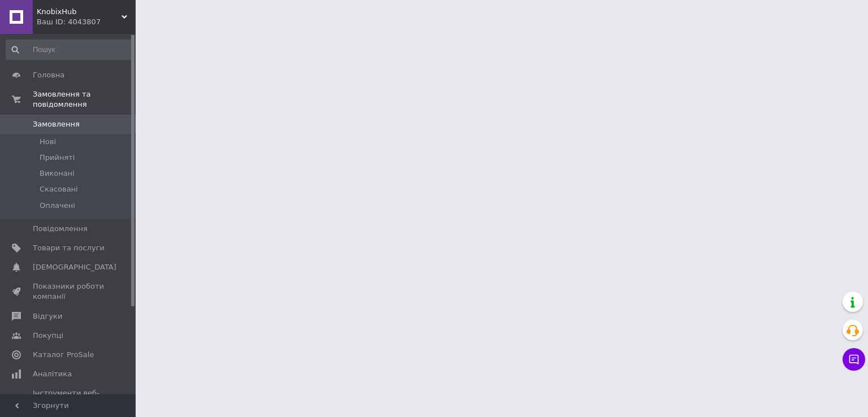 This screenshot has width=868, height=417. Describe the element at coordinates (70, 50) in the screenshot. I see `input: Пошук` at that location.